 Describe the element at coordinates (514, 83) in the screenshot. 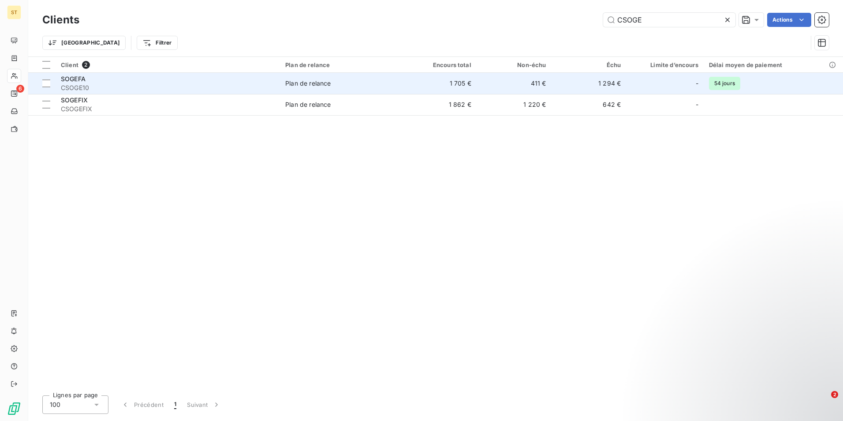

I see `td: 411 €` at that location.